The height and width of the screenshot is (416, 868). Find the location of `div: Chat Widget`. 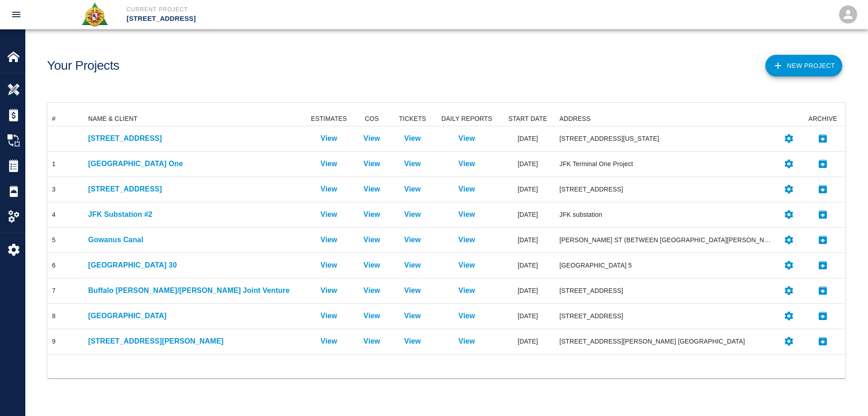

div: Chat Widget is located at coordinates (845, 394).